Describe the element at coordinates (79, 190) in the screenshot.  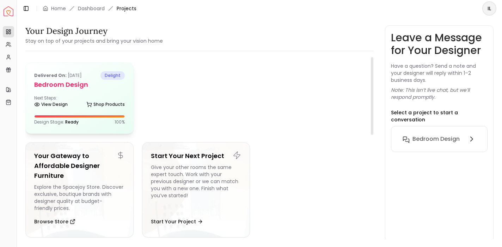
I see `a: Your Gateway to Affordable Designer FurnitureExplore the Spacejoy Store. Discover exclusive, bout...` at that location.